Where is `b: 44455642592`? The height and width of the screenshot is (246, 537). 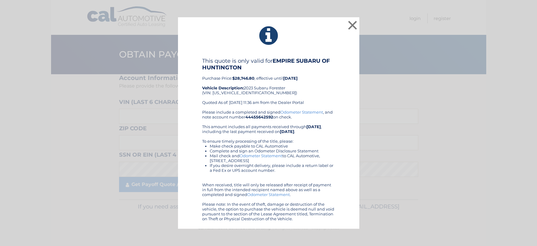 b: 44455642592 is located at coordinates (259, 117).